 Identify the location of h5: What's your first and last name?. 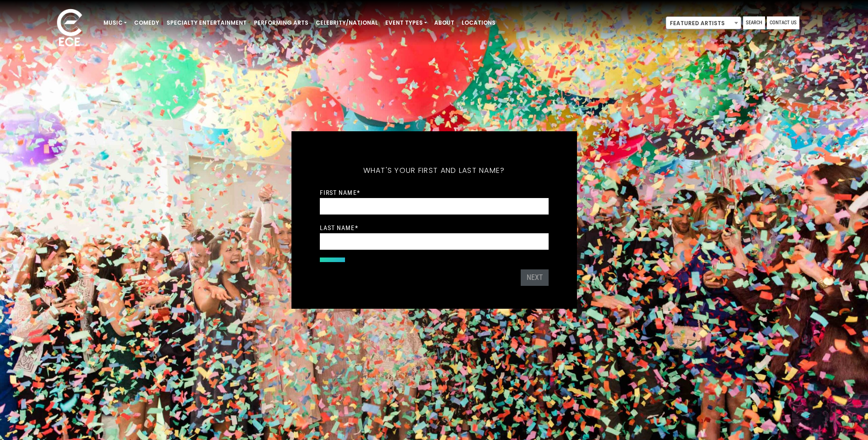
(434, 171).